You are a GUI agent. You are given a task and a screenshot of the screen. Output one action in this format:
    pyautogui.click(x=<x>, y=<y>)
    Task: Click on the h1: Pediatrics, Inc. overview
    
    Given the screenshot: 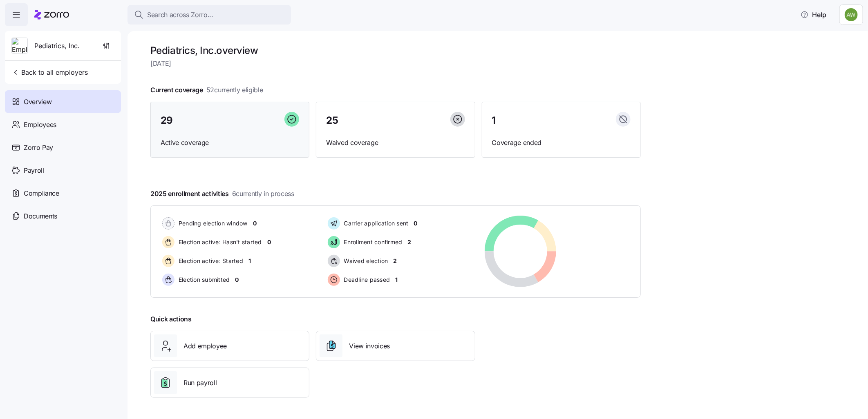 What is the action you would take?
    pyautogui.click(x=396, y=50)
    